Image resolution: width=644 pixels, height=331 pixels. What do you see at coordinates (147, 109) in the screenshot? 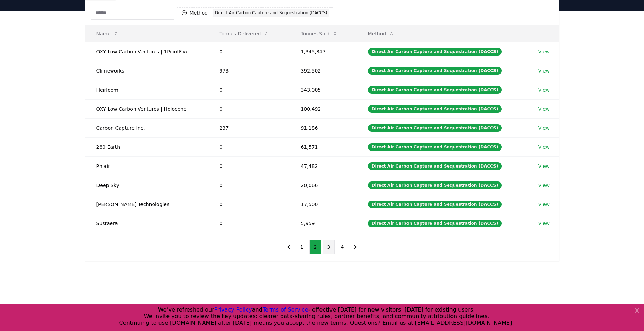
I see `td: OXY Low Carbon Ventures | Holocene` at bounding box center [147, 109].